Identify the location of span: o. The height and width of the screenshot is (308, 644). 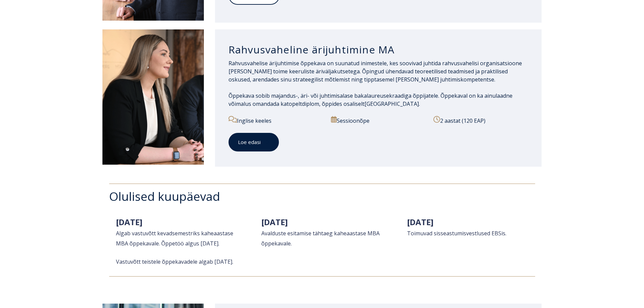
(412, 233).